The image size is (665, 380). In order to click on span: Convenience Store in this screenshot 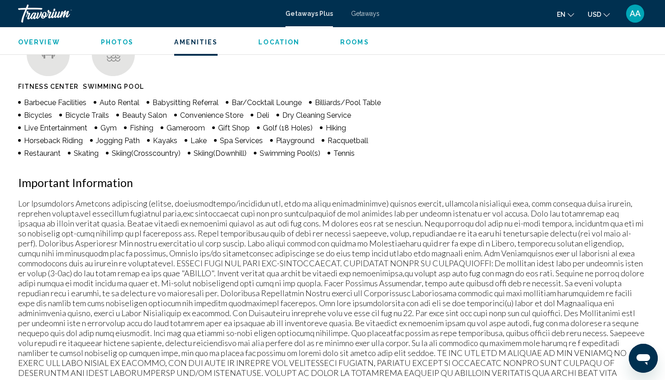, I will do `click(212, 115)`.